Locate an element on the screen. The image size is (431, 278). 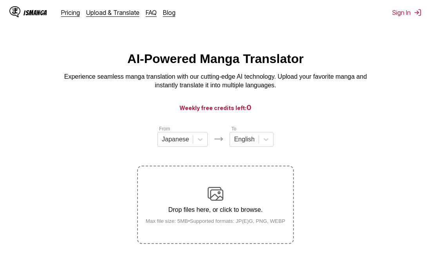
div: IsManga is located at coordinates (35, 13).